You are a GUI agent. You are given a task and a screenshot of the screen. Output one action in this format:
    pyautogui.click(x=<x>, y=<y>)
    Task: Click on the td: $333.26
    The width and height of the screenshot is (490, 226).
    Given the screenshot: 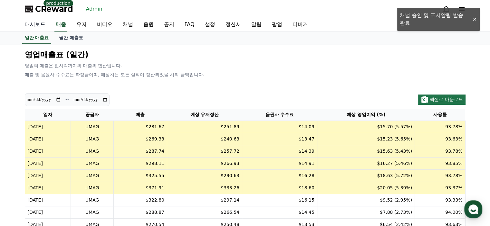 What is the action you would take?
    pyautogui.click(x=204, y=188)
    